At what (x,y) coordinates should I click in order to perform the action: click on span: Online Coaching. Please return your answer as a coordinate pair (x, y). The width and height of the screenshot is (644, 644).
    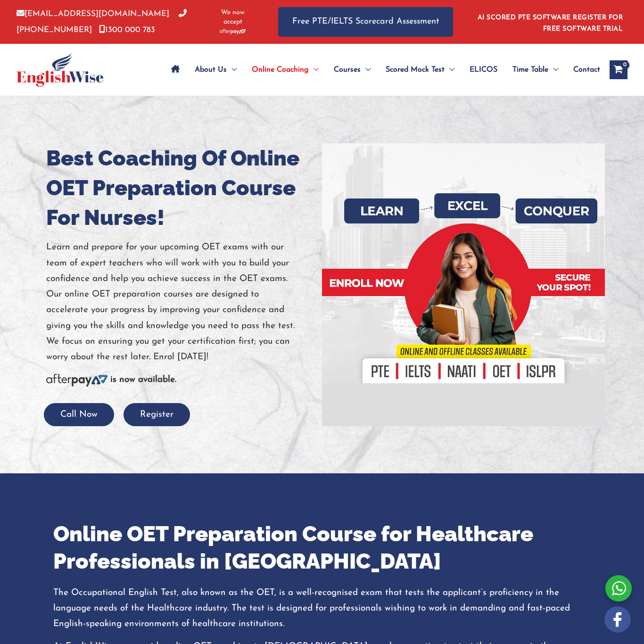
    Looking at the image, I should click on (280, 70).